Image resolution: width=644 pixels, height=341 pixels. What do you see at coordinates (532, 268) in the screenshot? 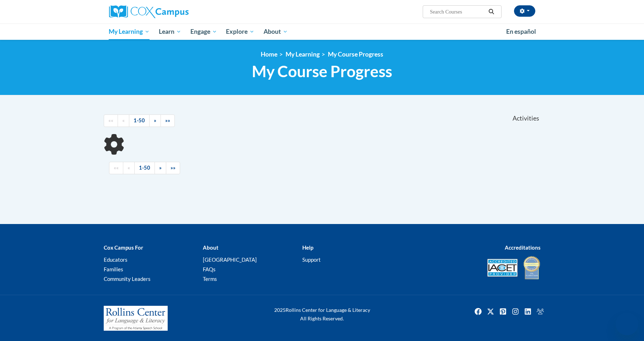
I see `img: IDA® Accredited` at bounding box center [532, 268].